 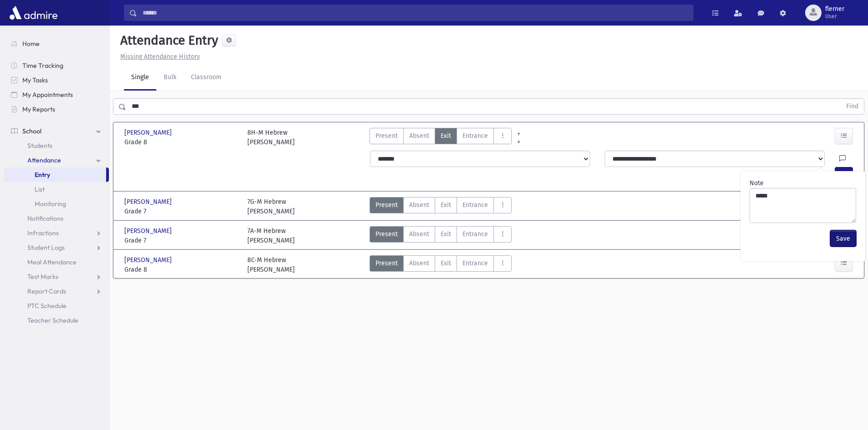 I want to click on span: Attendance, so click(x=44, y=160).